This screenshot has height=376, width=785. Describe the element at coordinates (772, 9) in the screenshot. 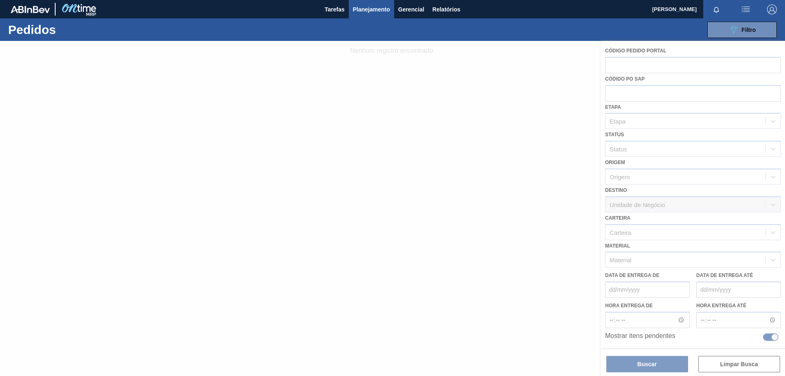

I see `img: Logout` at that location.